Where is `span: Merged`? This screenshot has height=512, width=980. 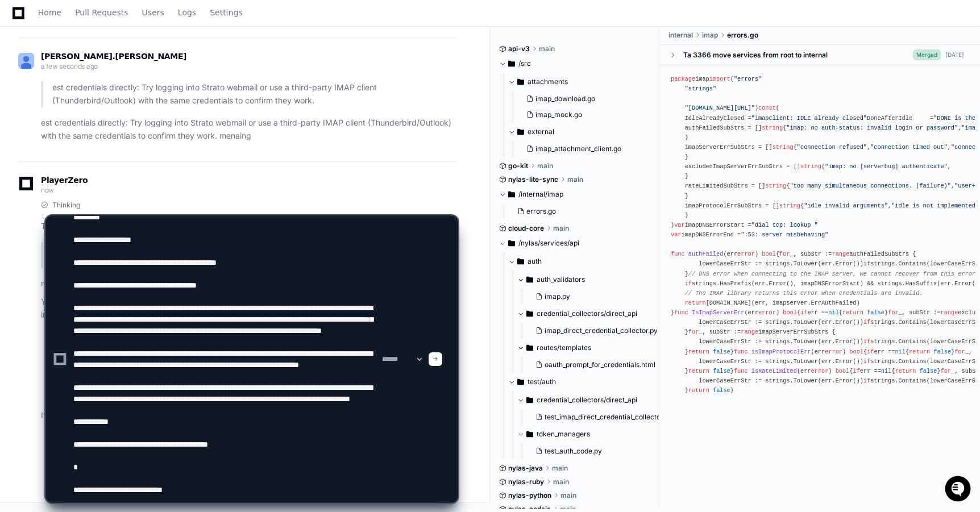 span: Merged is located at coordinates (926, 54).